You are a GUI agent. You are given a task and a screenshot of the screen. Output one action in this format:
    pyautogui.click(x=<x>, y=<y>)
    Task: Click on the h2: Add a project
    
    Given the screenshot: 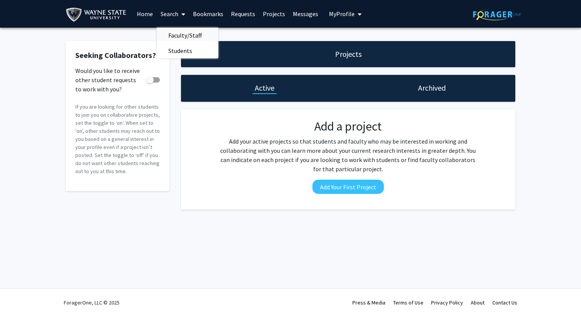 What is the action you would take?
    pyautogui.click(x=348, y=126)
    